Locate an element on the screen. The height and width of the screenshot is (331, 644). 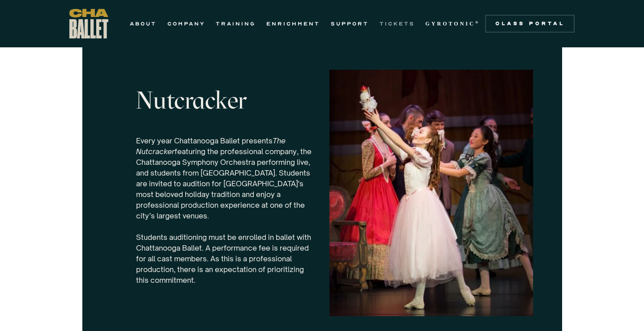
a: TICKETS is located at coordinates (397, 24).